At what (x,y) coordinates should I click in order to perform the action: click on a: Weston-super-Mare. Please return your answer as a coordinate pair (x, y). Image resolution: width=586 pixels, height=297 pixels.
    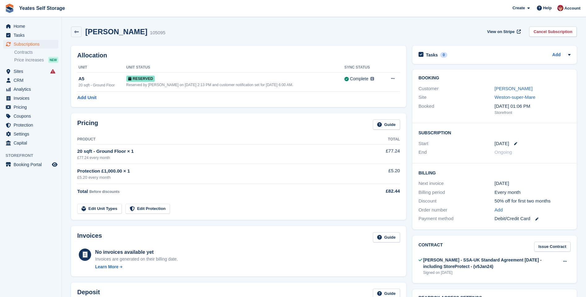
    Looking at the image, I should click on (515, 97).